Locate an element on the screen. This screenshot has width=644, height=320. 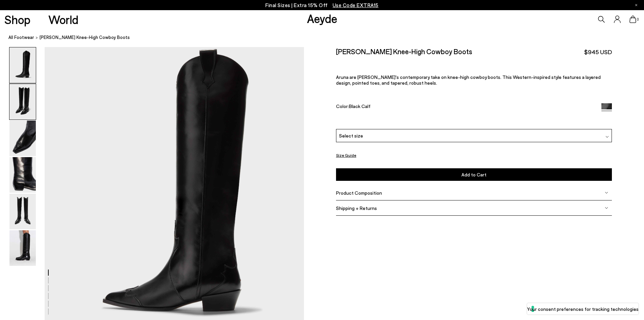
button: Your consent preferences for tracking technologies is located at coordinates (583, 309).